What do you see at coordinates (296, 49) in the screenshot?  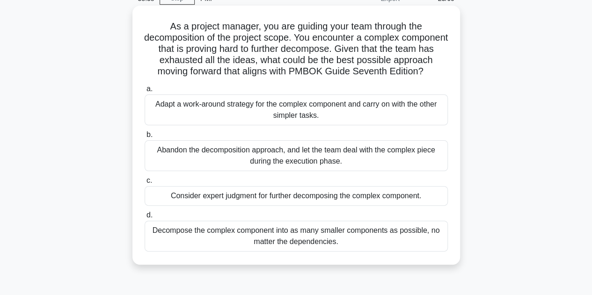 I see `h5: As a project manager, you are guiding your team through the decomposition of the project scope. Y...` at bounding box center [296, 49].